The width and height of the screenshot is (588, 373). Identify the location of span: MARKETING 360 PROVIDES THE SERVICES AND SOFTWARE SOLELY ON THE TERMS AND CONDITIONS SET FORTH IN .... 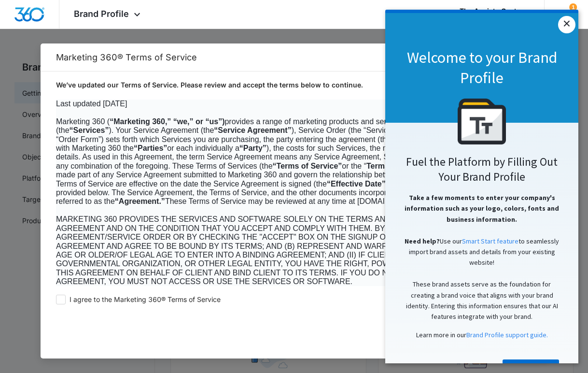
(292, 250).